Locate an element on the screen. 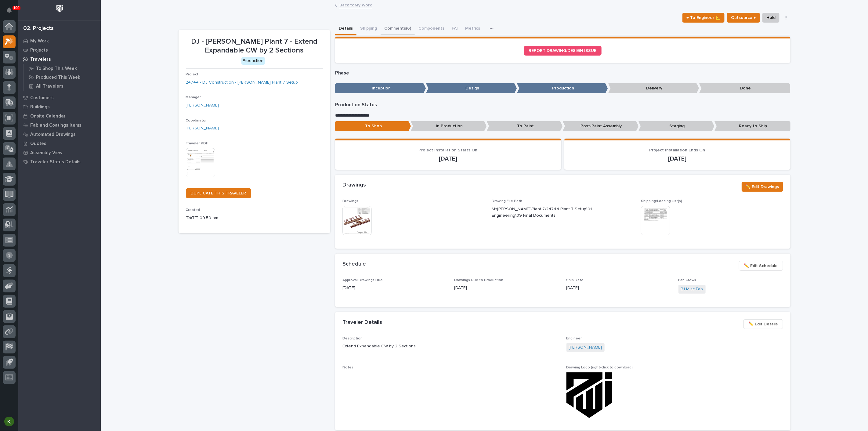 This screenshot has height=431, width=868. a: Travelers is located at coordinates (60, 59).